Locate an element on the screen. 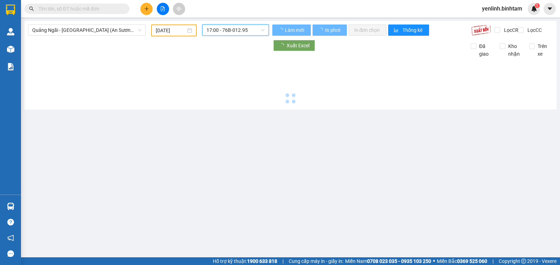 The height and width of the screenshot is (265, 560). span: bar-chart is located at coordinates (397, 30).